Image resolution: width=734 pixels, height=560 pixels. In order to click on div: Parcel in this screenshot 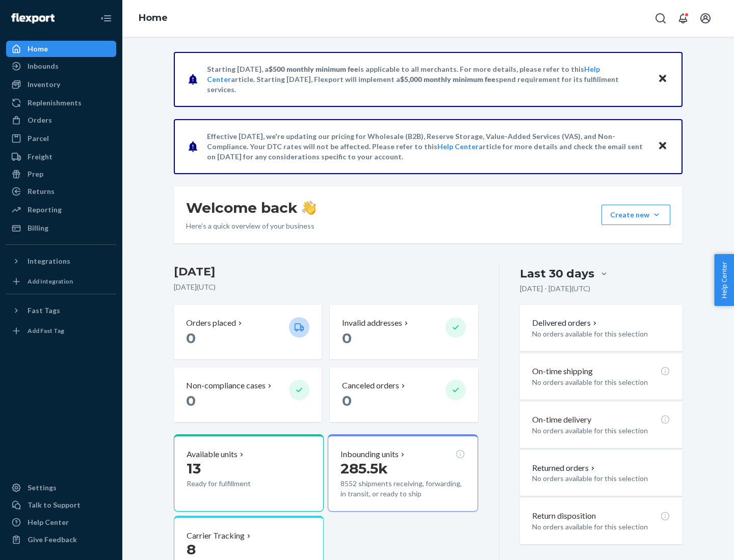, I will do `click(38, 139)`.